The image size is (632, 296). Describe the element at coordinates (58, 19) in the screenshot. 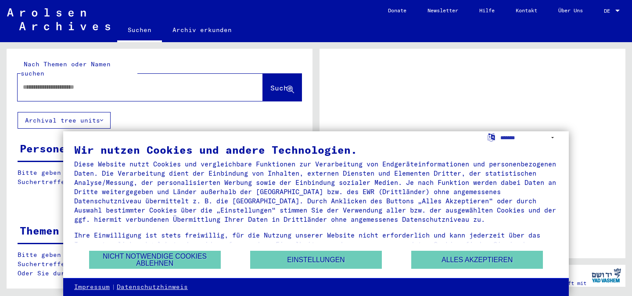

I see `img: Arolsen_neg.svg` at that location.